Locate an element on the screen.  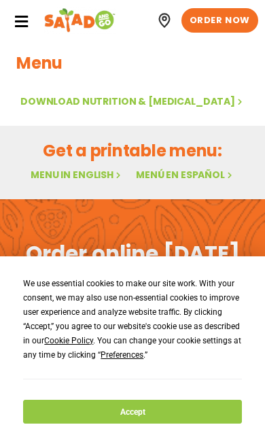
h1: Menu is located at coordinates (133, 63).